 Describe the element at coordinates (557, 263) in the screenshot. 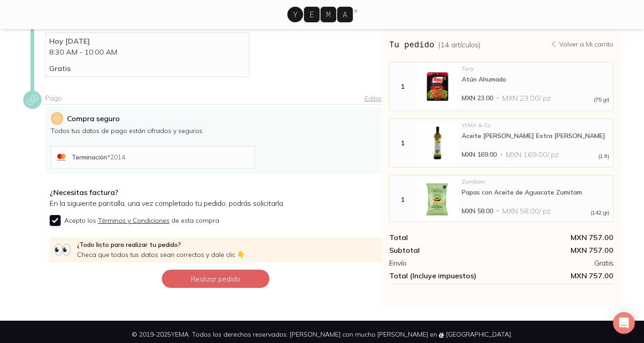

I see `div: Gratis` at that location.